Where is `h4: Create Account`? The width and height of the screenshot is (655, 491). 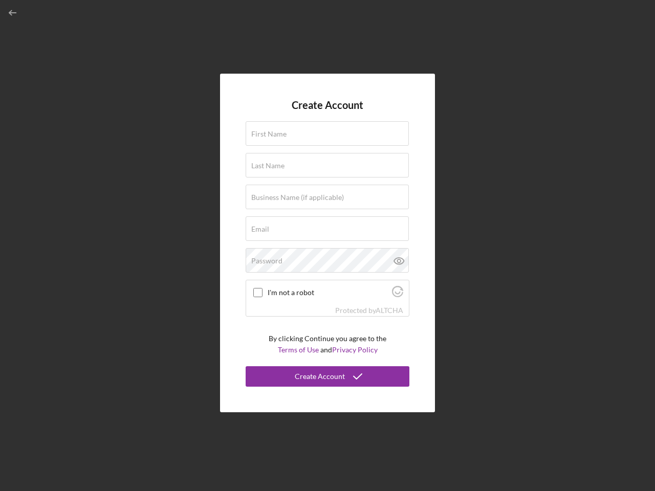
h4: Create Account is located at coordinates (328, 105).